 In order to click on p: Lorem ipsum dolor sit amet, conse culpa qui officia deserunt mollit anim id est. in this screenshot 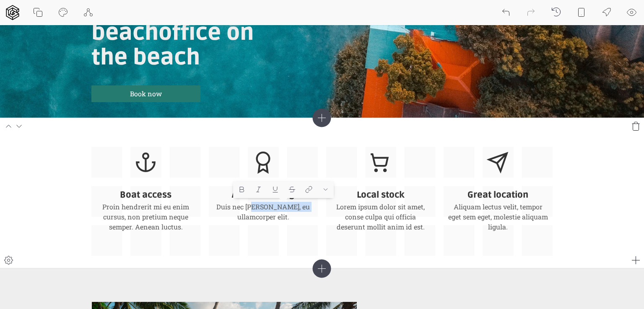, I will do `click(381, 217)`.